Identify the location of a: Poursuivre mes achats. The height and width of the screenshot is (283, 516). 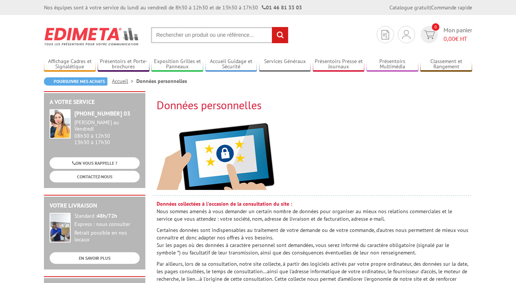
(76, 82).